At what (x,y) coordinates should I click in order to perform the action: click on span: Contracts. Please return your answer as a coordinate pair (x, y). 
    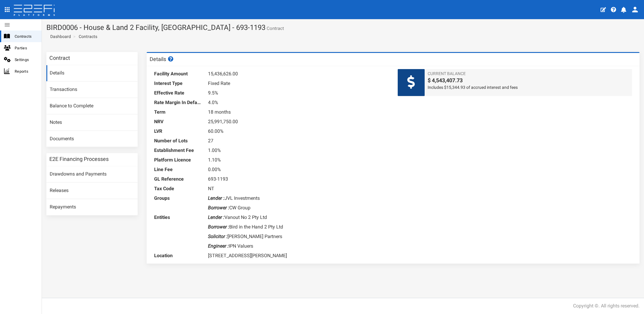
    Looking at the image, I should click on (26, 36).